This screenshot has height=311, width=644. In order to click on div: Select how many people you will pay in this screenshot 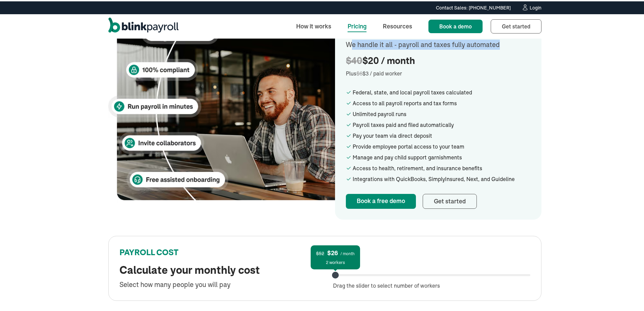, I will do `click(218, 283)`.